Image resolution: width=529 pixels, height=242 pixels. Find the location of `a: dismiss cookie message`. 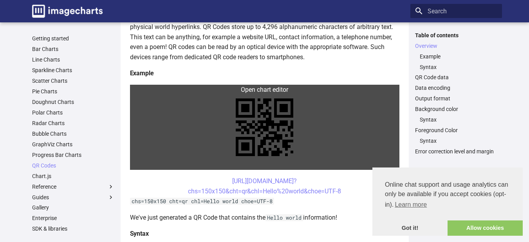

a: dismiss cookie message is located at coordinates (410, 228).